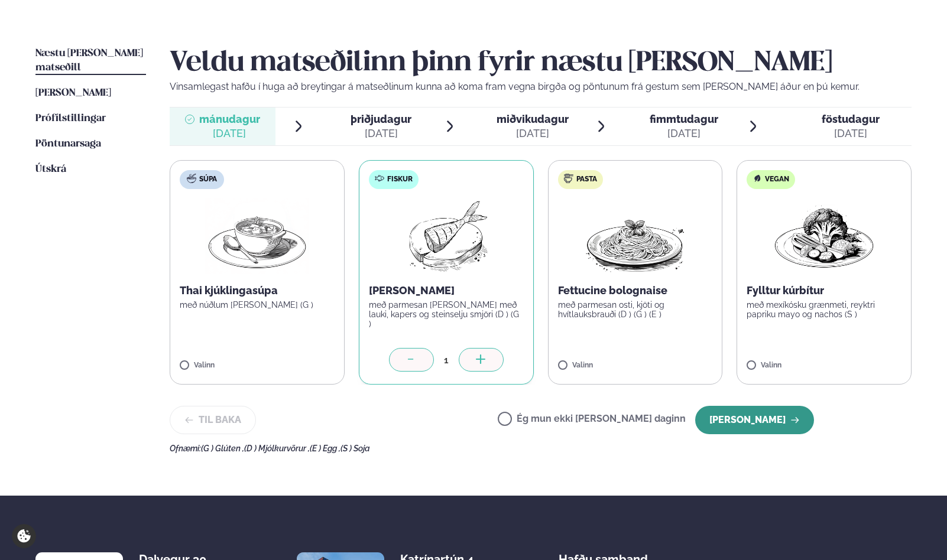 This screenshot has height=560, width=947. Describe the element at coordinates (635, 237) in the screenshot. I see `img: Spagetti.png` at that location.